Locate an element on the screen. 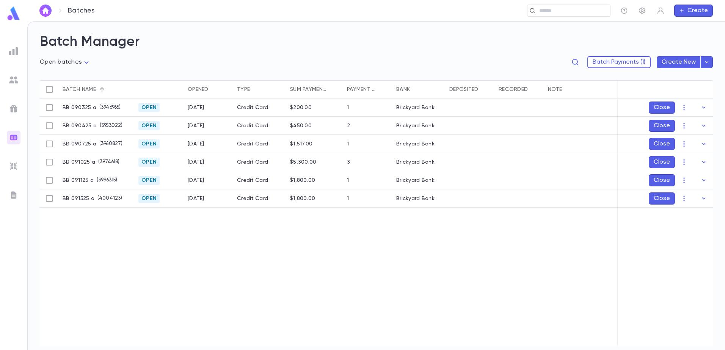 This screenshot has height=350, width=725. img: students_grey.60c7aba0da46da39d6d829b817ac14fc.svg is located at coordinates (14, 80).